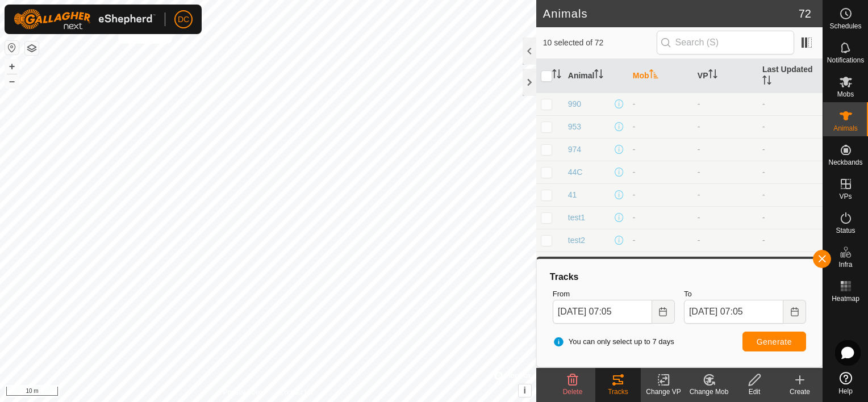 This screenshot has width=868, height=402. Describe the element at coordinates (525, 390) in the screenshot. I see `span: i` at that location.